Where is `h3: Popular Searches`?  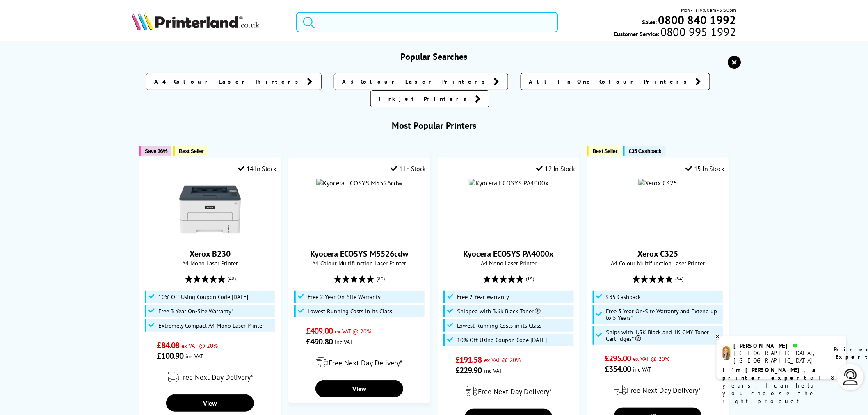 h3: Popular Searches is located at coordinates (434, 57).